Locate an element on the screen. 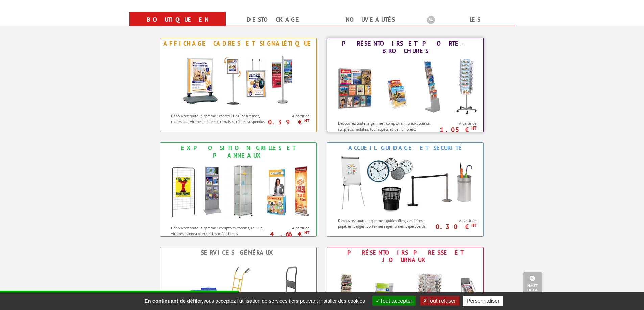 This screenshot has width=644, height=310. a: nouveautés is located at coordinates (370, 19).